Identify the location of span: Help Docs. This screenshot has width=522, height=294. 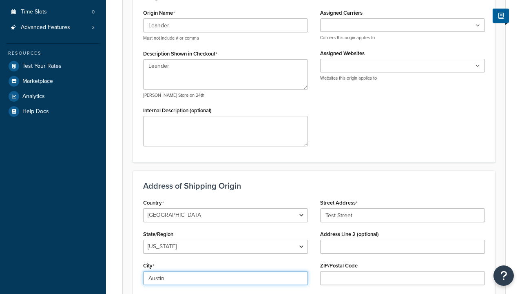
(35, 111).